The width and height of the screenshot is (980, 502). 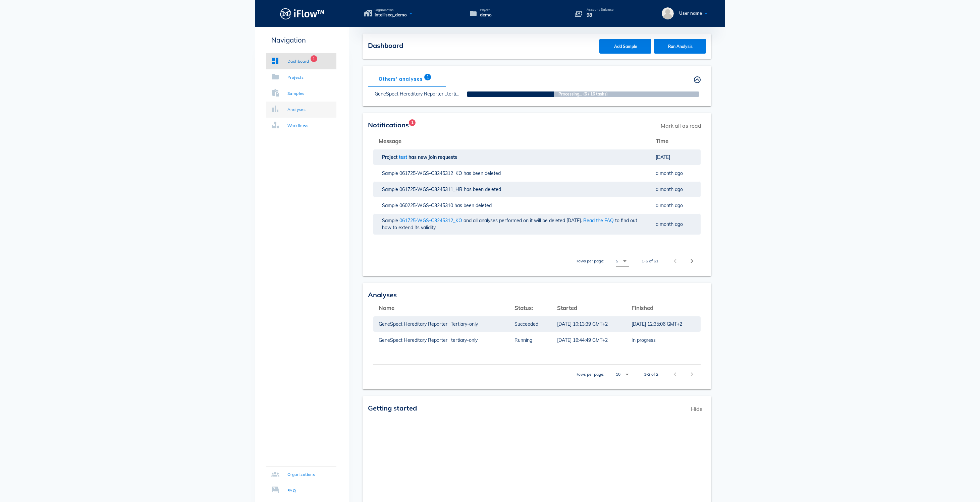 I want to click on div: Logo, so click(x=303, y=13).